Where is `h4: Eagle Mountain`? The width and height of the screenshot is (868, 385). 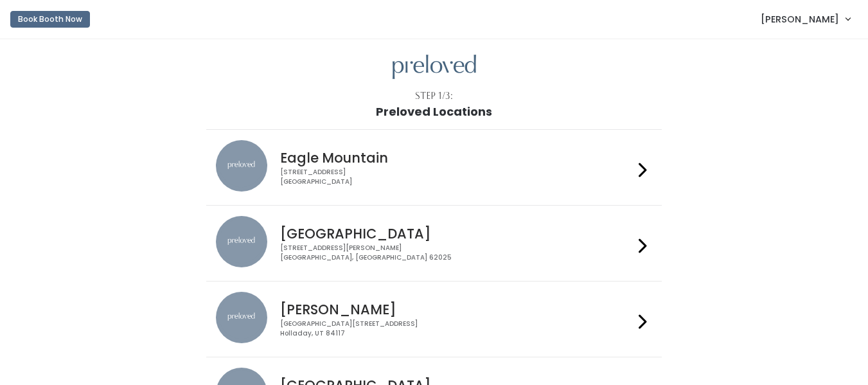 h4: Eagle Mountain is located at coordinates (457, 157).